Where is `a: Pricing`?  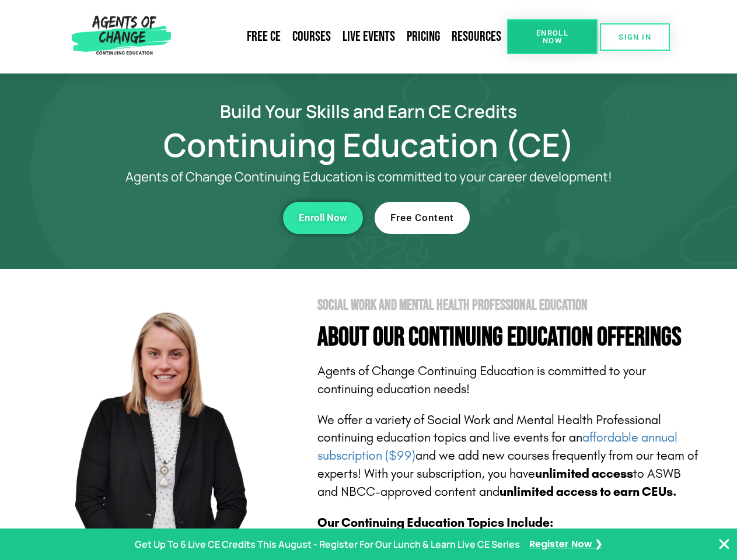 a: Pricing is located at coordinates (423, 37).